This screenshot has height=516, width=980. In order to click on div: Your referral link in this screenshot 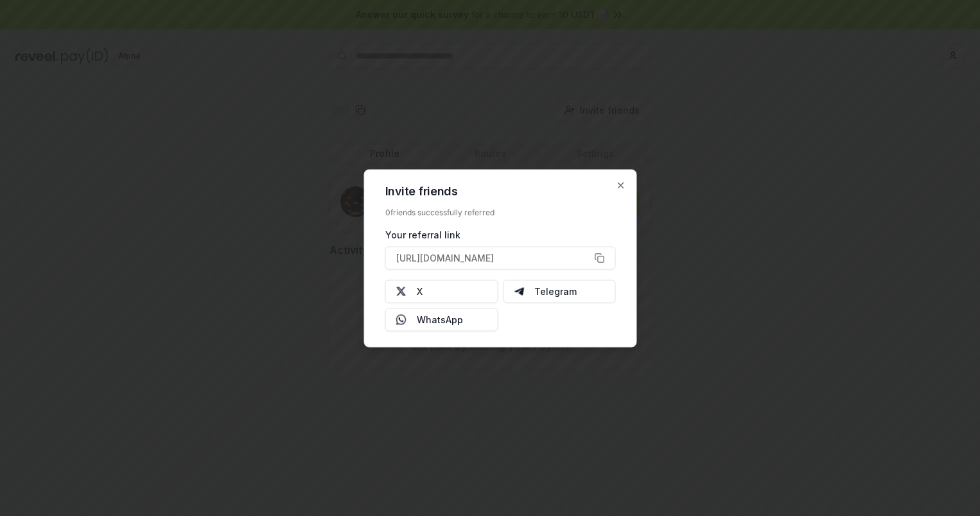, I will do `click(501, 234)`.